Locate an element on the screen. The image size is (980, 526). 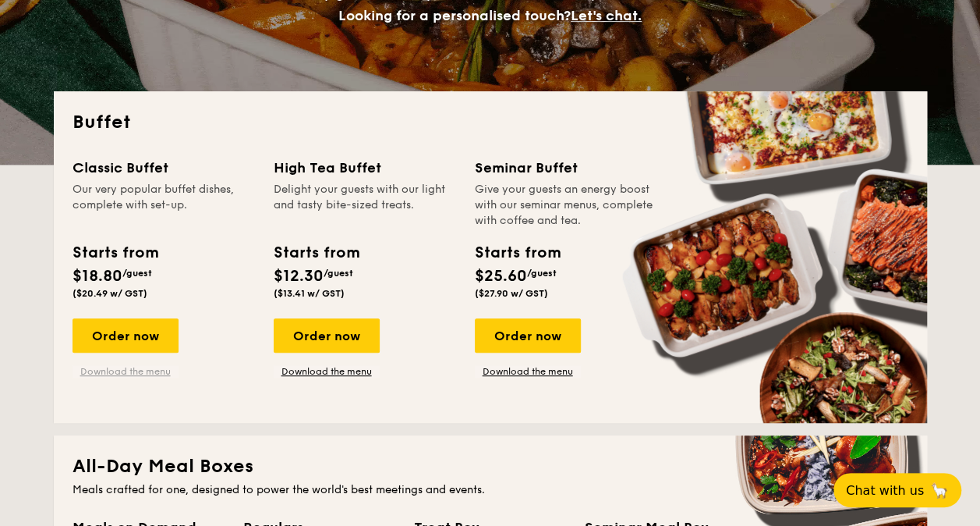
div: Classic Buffet is located at coordinates (164, 168).